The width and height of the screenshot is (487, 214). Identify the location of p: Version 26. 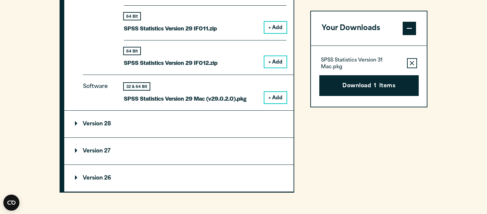
(93, 178).